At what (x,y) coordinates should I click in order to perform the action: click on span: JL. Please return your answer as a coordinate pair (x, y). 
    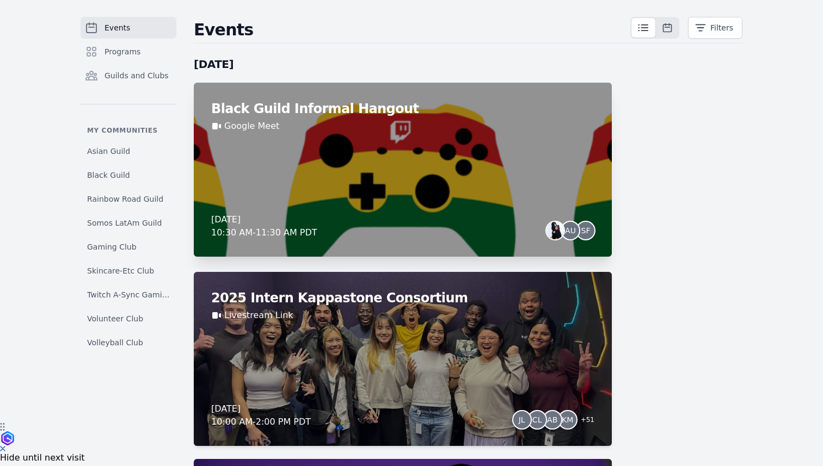
    Looking at the image, I should click on (522, 420).